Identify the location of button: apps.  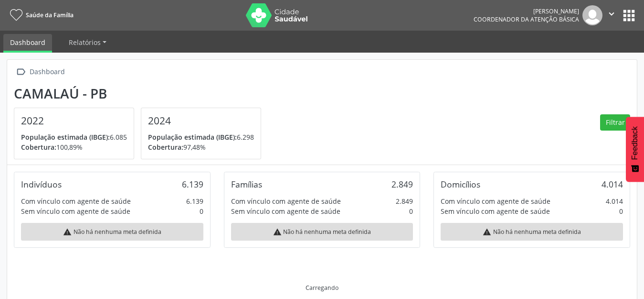
(629, 15).